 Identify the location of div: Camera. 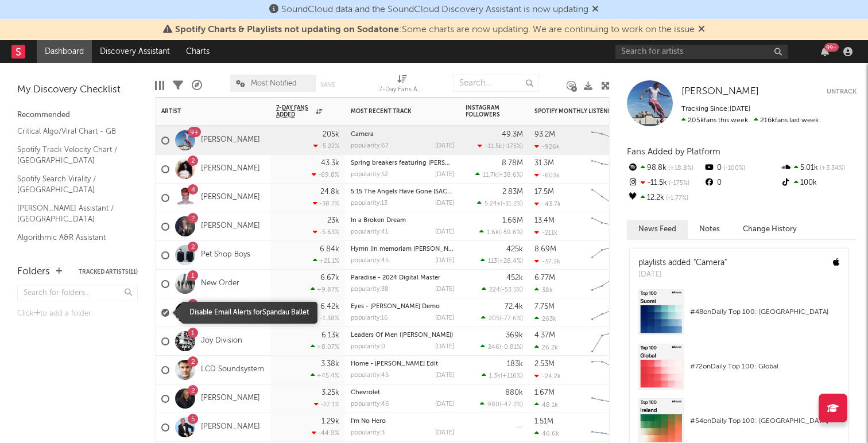
(403, 134).